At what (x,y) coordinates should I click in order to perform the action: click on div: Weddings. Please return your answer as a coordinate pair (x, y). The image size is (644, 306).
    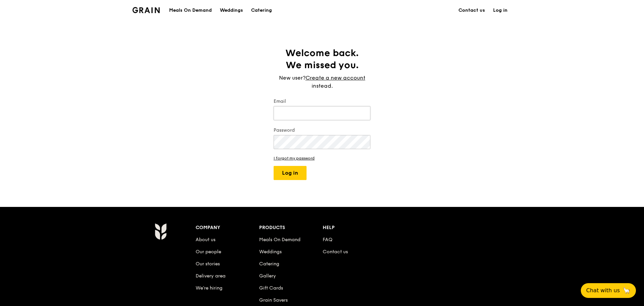
    Looking at the image, I should click on (231, 11).